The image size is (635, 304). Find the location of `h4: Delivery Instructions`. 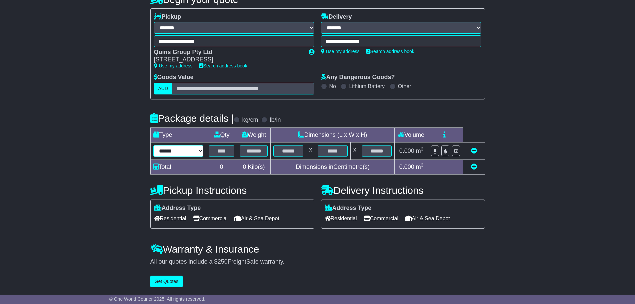

h4: Delivery Instructions is located at coordinates (403, 190).